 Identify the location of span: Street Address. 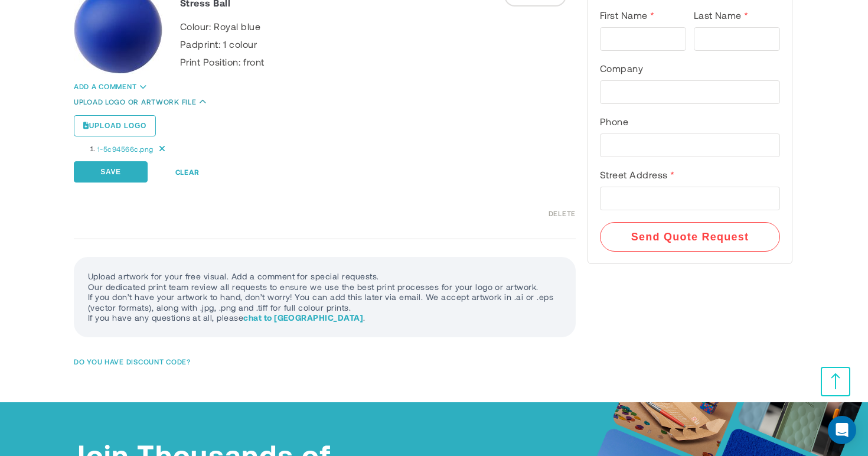
(634, 174).